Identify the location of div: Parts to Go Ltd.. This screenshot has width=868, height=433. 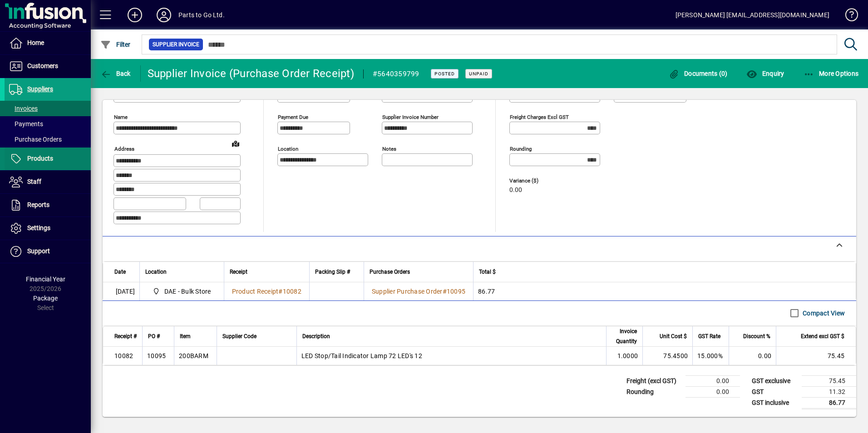
(202, 15).